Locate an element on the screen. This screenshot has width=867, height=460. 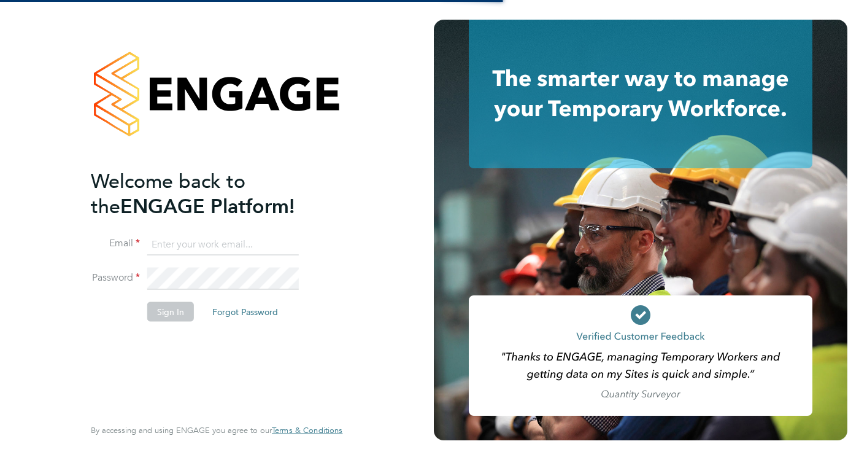
a: Terms & Conditions is located at coordinates (307, 430).